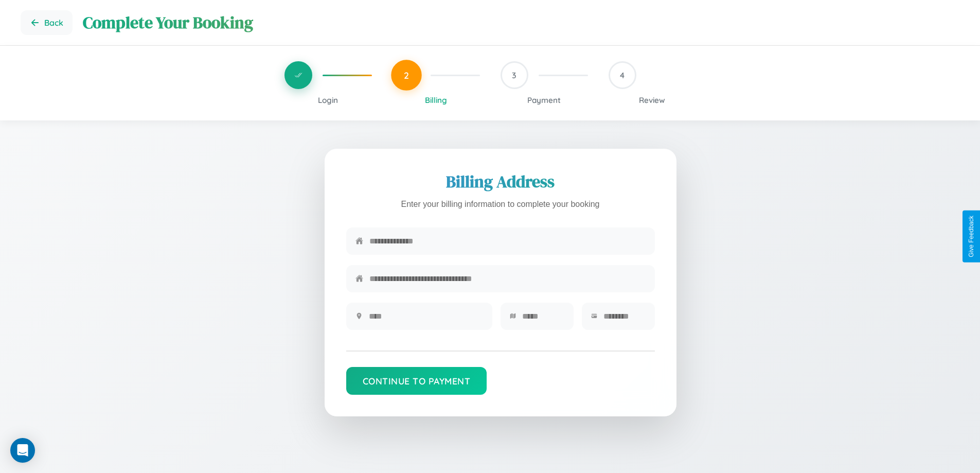 The height and width of the screenshot is (473, 980). I want to click on button: Continue to Payment, so click(417, 381).